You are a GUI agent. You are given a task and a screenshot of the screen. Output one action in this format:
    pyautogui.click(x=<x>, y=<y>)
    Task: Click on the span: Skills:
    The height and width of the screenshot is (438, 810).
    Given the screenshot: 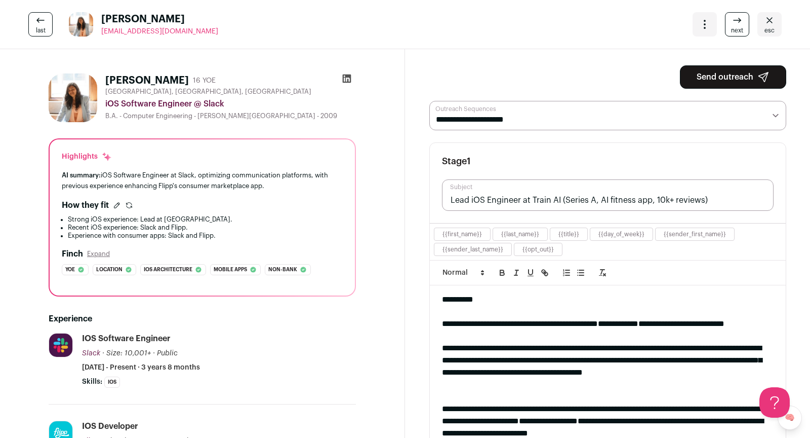 What is the action you would take?
    pyautogui.click(x=92, y=381)
    